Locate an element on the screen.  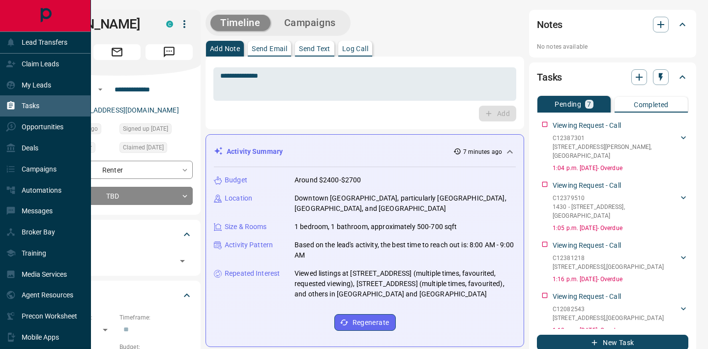
p: Timeframe: is located at coordinates (156, 318).